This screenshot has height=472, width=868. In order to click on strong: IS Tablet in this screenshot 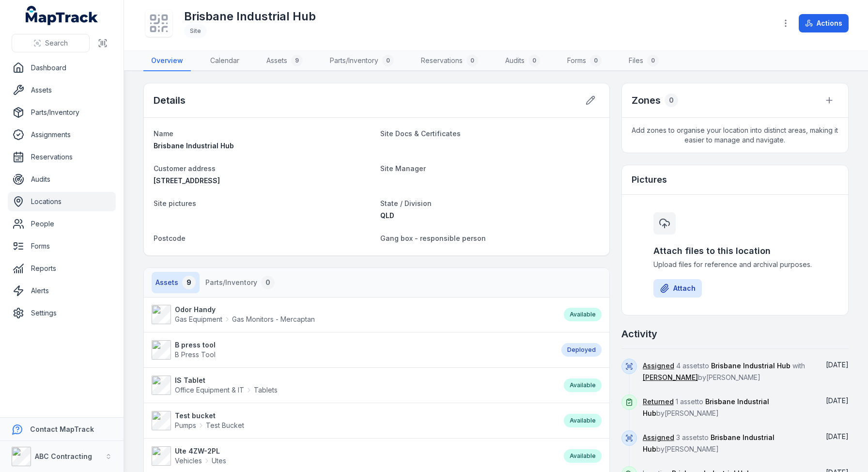, I will do `click(226, 381)`.